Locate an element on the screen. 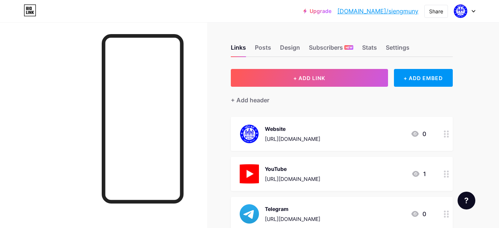 The height and width of the screenshot is (228, 499). a: Upgrade is located at coordinates (318, 11).